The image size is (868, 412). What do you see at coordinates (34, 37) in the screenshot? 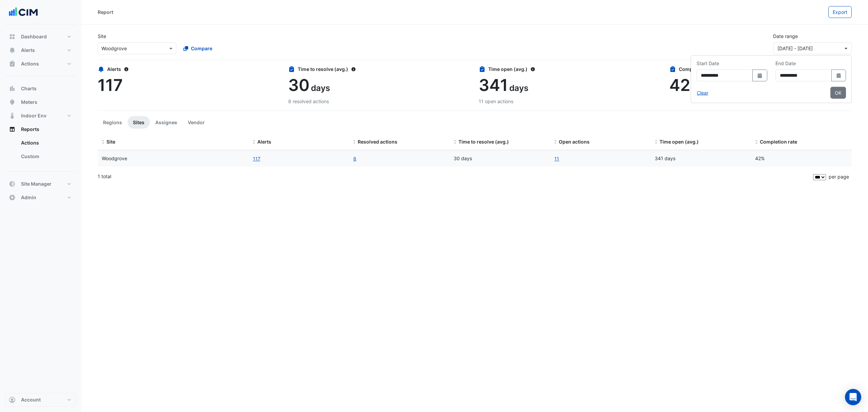
I see `span: Dashboard` at bounding box center [34, 37].